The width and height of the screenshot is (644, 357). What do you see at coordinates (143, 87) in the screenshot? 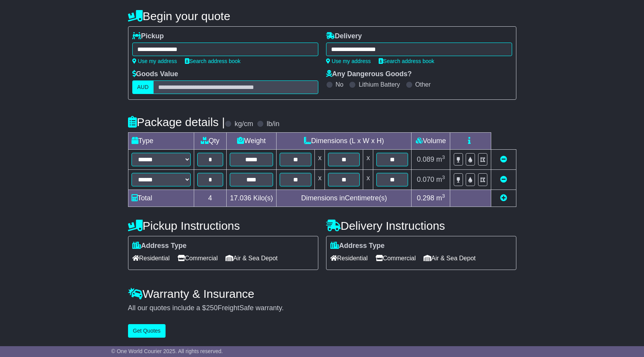
I see `label: AUD` at bounding box center [143, 87].